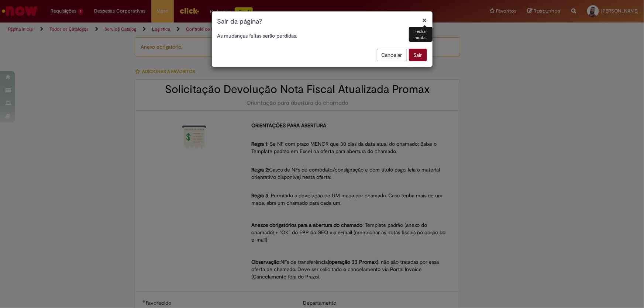 The width and height of the screenshot is (644, 308). What do you see at coordinates (322, 22) in the screenshot?
I see `h1: Sair da página?` at bounding box center [322, 22].